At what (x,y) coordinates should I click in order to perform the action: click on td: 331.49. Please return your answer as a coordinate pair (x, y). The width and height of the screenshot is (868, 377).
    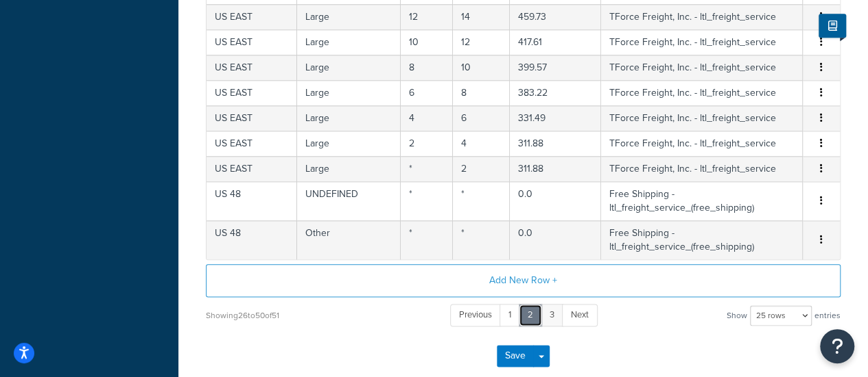
    Looking at the image, I should click on (554, 118).